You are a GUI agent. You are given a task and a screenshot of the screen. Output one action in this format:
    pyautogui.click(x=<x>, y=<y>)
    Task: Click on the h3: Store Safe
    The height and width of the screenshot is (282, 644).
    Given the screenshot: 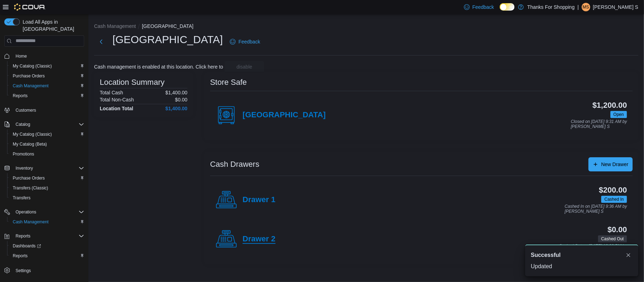 What is the action you would take?
    pyautogui.click(x=228, y=82)
    